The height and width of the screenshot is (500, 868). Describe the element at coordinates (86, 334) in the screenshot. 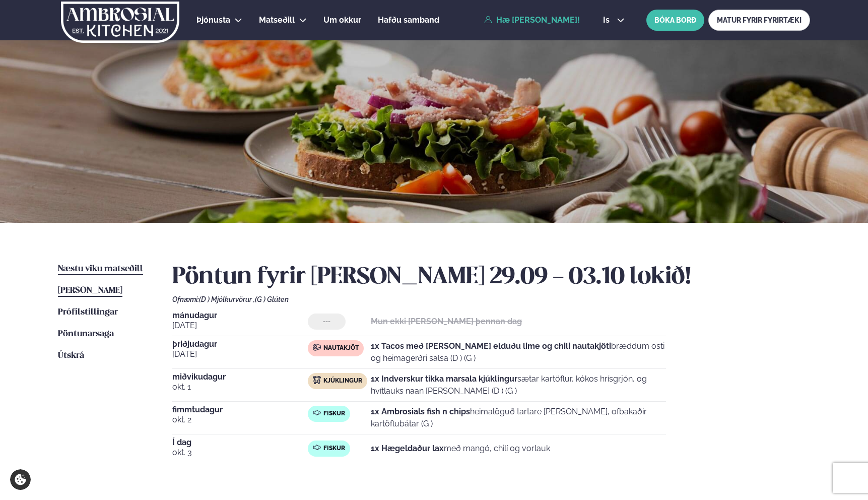

I see `a: Pöntunarsaga` at that location.